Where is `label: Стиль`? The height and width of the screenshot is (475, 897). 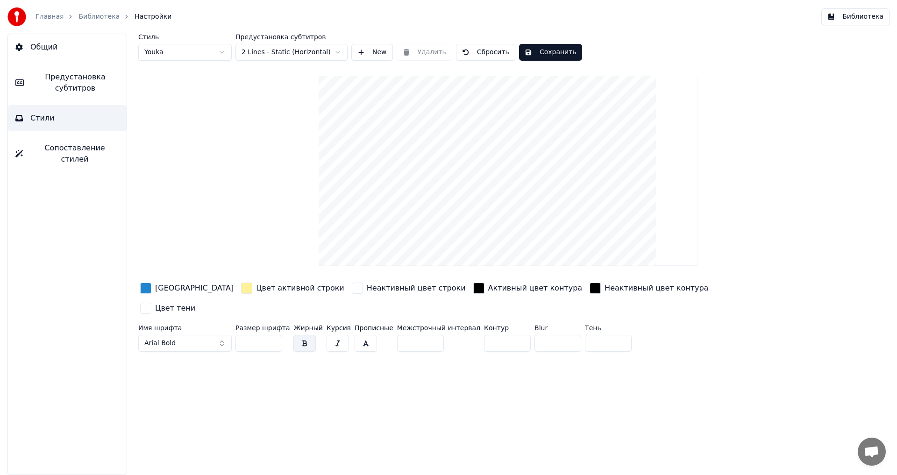 label: Стиль is located at coordinates (185, 37).